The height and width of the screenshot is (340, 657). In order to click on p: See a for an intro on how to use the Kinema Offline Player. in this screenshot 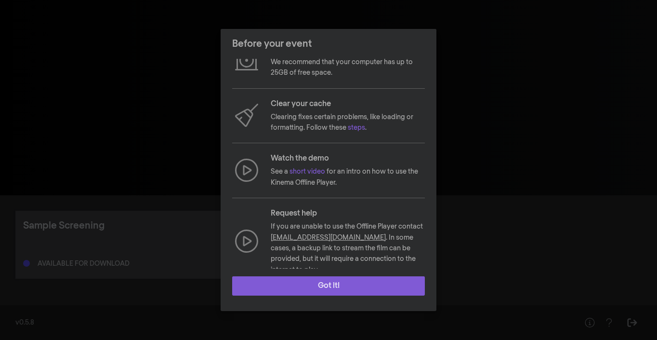, I will do `click(348, 177)`.